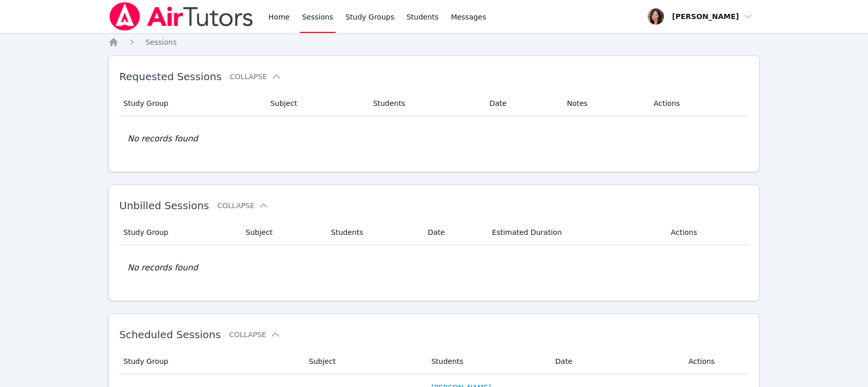 This screenshot has width=868, height=387. What do you see at coordinates (181, 17) in the screenshot?
I see `img: Air Tutors` at bounding box center [181, 17].